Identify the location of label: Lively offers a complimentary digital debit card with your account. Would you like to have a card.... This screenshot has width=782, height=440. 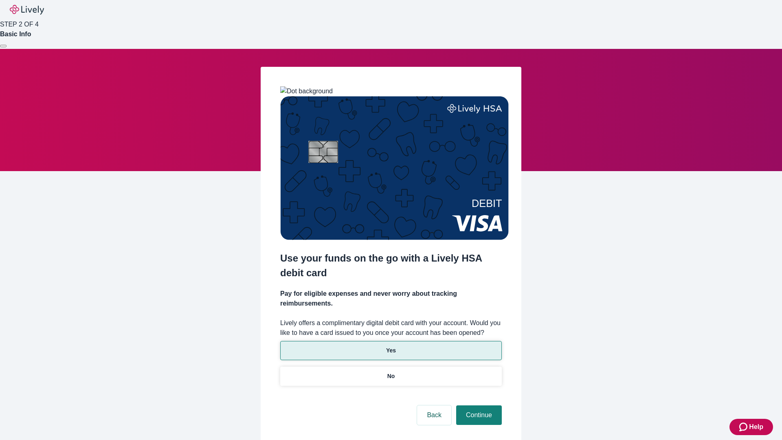
(391, 328).